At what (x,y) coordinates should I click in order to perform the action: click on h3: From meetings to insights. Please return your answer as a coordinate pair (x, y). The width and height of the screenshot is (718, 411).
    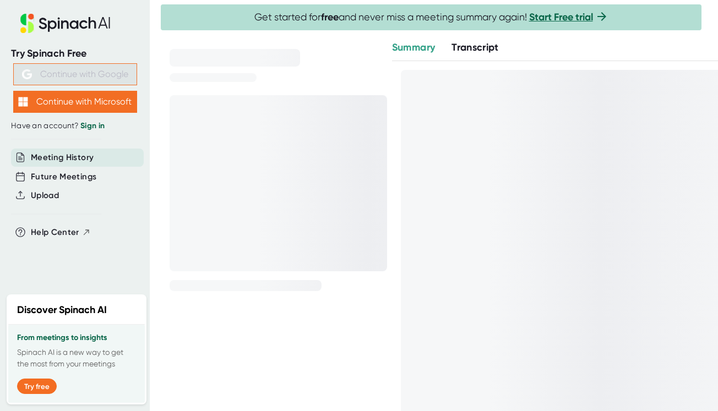
    Looking at the image, I should click on (77, 338).